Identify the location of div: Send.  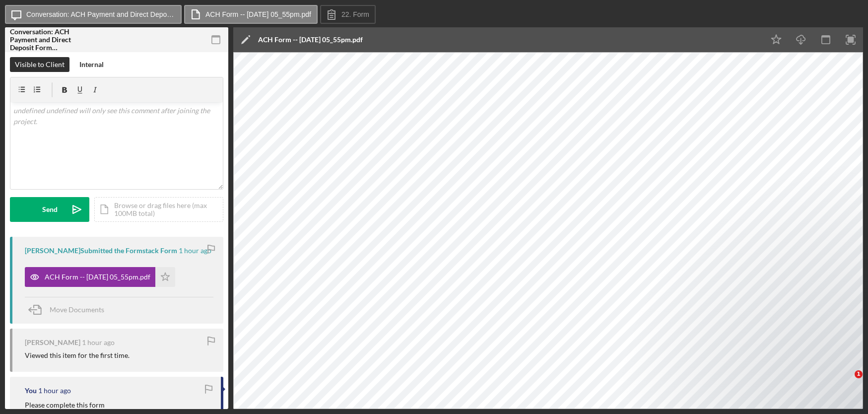
(50, 209).